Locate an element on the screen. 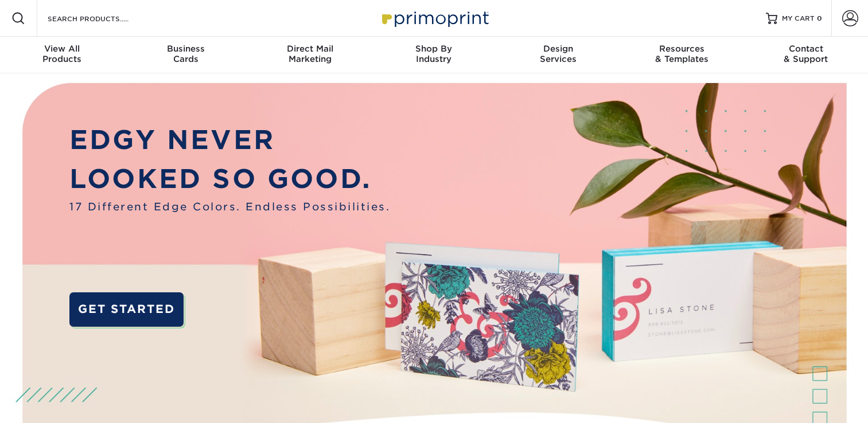  span: Resources is located at coordinates (682, 48).